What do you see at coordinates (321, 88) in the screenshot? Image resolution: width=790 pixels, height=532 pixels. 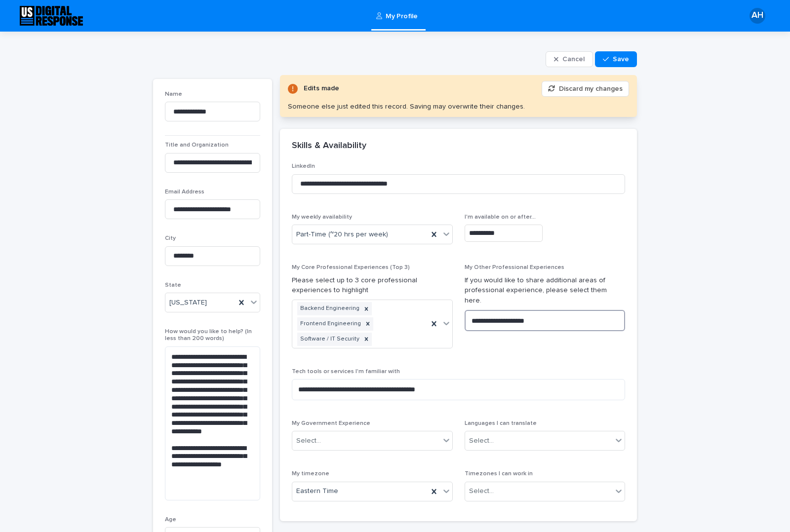 I see `div: Edits made` at bounding box center [321, 88].